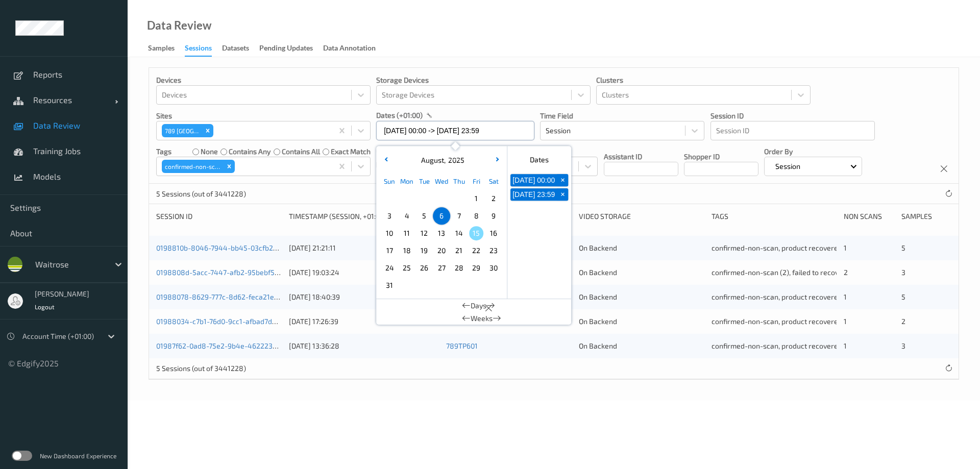 The height and width of the screenshot is (469, 980). I want to click on a: Data Annotation, so click(354, 49).